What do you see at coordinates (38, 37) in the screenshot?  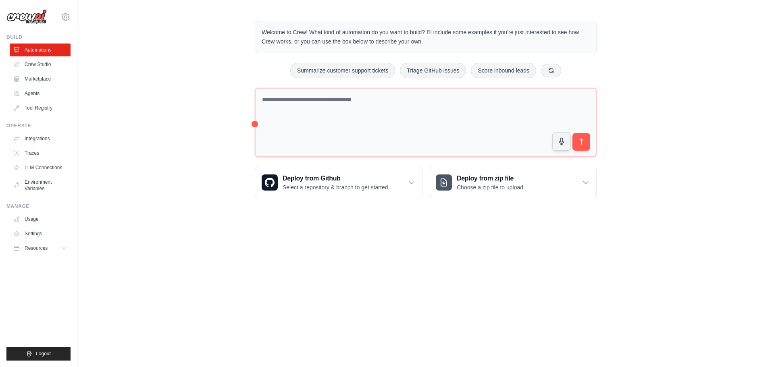 I see `div: Build` at bounding box center [38, 37].